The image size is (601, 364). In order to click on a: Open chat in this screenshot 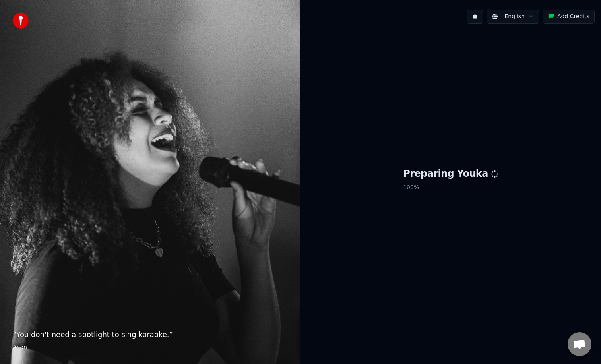, I will do `click(580, 344)`.